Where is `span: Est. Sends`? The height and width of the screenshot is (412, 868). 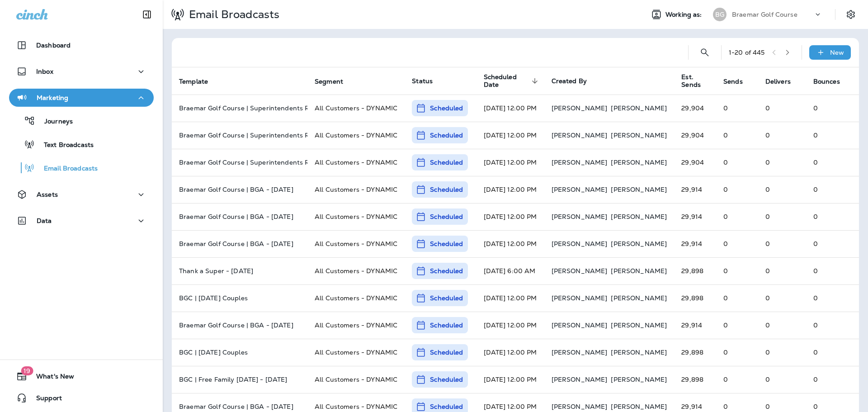
span: Est. Sends is located at coordinates (696, 81).